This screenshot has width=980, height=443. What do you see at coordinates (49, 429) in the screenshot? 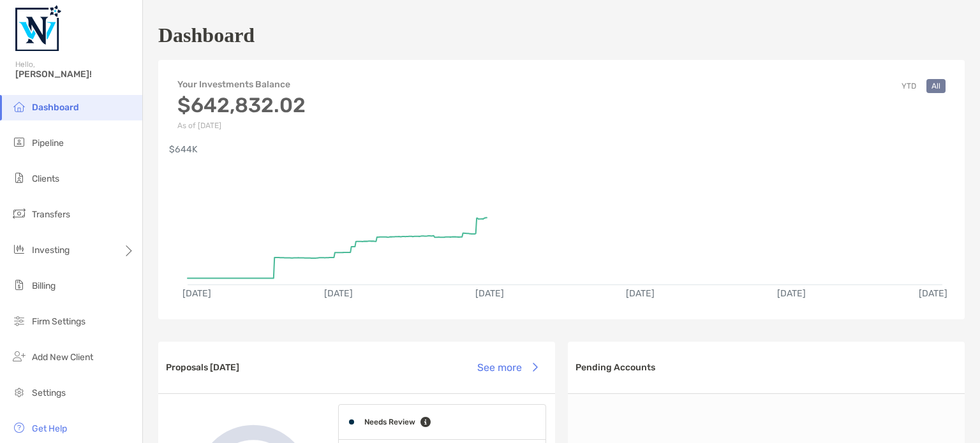
I see `span: Get Help` at bounding box center [49, 429].